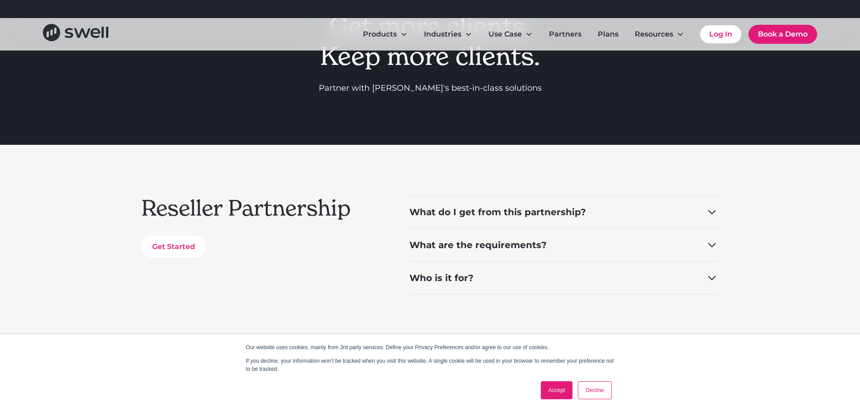 The height and width of the screenshot is (411, 860). I want to click on div: What do I get from this partnership?, so click(498, 212).